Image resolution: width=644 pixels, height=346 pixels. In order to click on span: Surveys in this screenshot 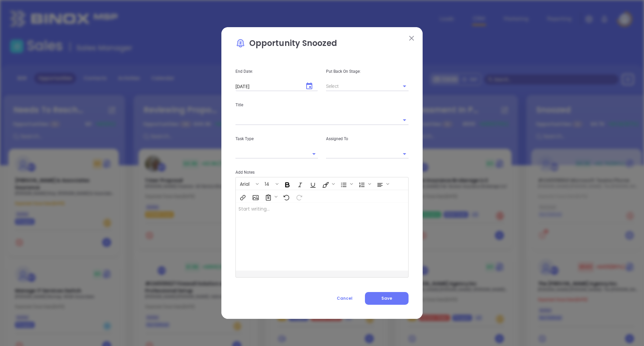, I will do `click(271, 196)`.